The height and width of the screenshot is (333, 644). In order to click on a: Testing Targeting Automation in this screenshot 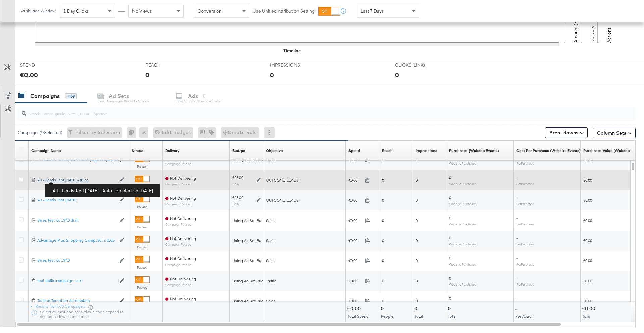, I will do `click(77, 301)`.